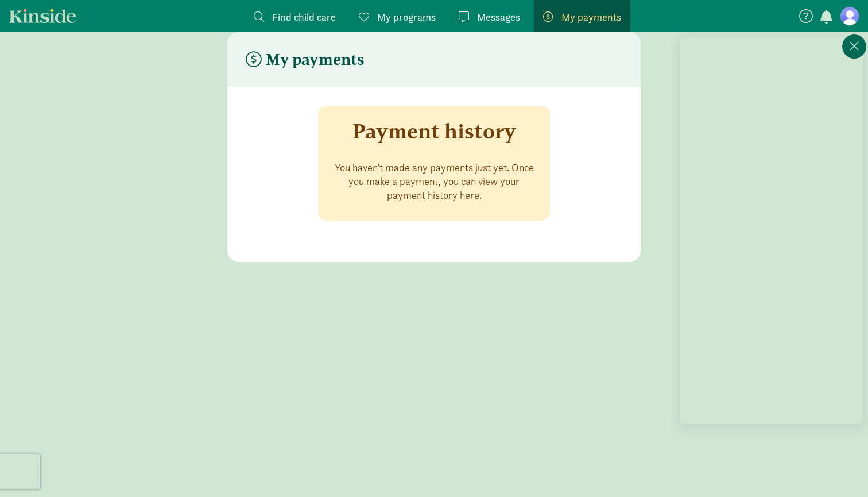 The height and width of the screenshot is (497, 868). I want to click on span: Find child care, so click(304, 17).